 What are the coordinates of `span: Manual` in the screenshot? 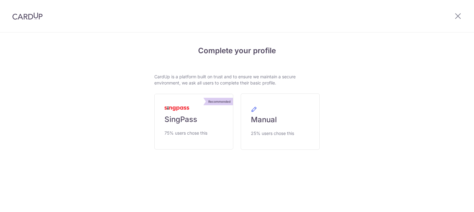 It's located at (264, 119).